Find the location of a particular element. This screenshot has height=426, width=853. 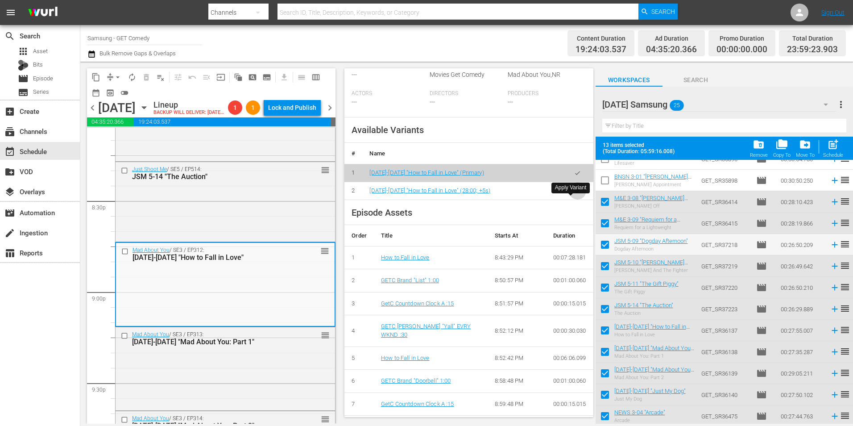

a: M&E 3-09 "Requiem for a Lightweight" is located at coordinates (647, 223).